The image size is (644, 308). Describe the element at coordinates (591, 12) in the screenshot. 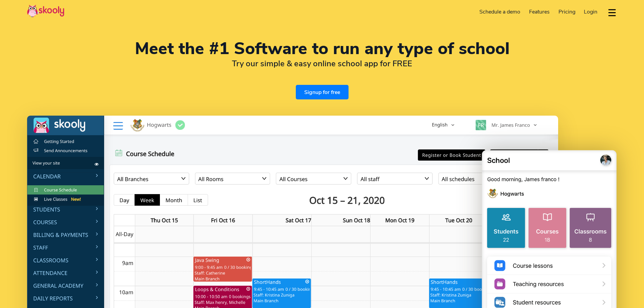

I see `span: Login` at that location.